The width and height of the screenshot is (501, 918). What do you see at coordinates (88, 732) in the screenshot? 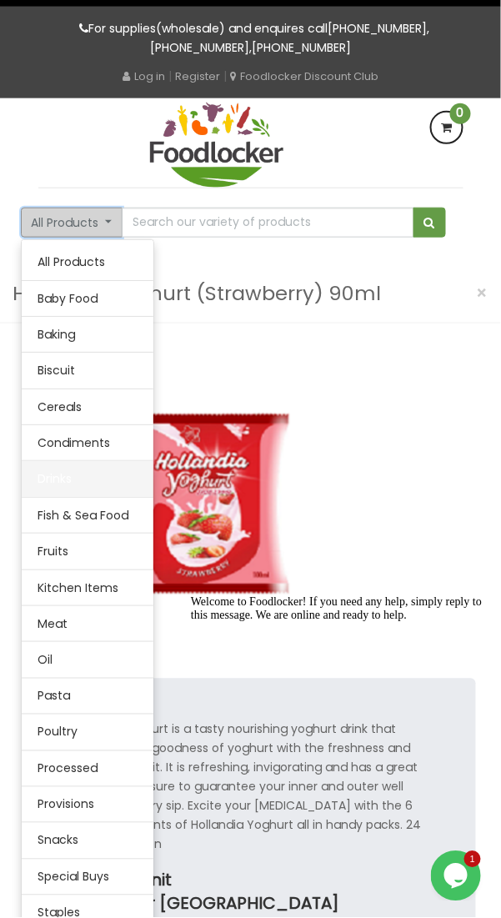
I see `a: Poultry` at bounding box center [88, 732].